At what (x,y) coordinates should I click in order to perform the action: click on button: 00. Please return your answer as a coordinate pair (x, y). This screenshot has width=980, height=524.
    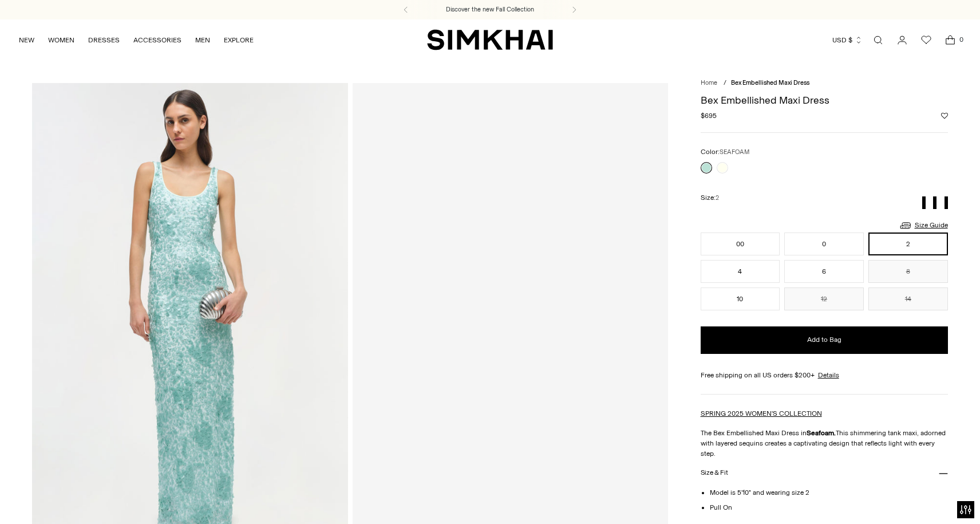
    Looking at the image, I should click on (740, 244).